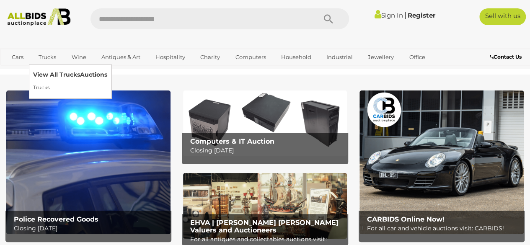 The width and height of the screenshot is (530, 245). Describe the element at coordinates (18, 57) in the screenshot. I see `a: Cars` at that location.